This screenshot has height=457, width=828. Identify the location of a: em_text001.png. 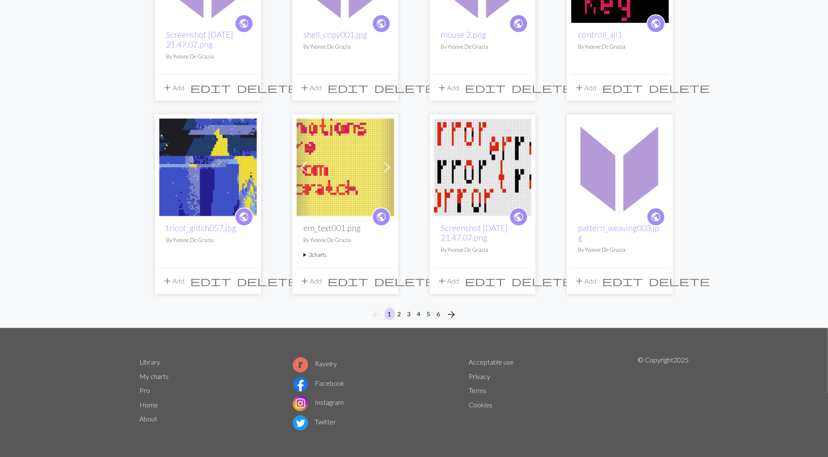
(345, 166).